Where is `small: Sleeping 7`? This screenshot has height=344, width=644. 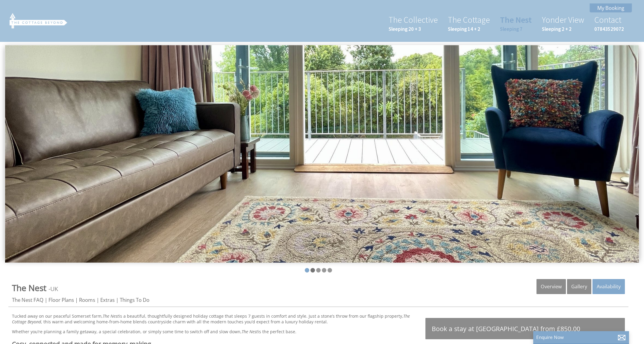 small: Sleeping 7 is located at coordinates (516, 29).